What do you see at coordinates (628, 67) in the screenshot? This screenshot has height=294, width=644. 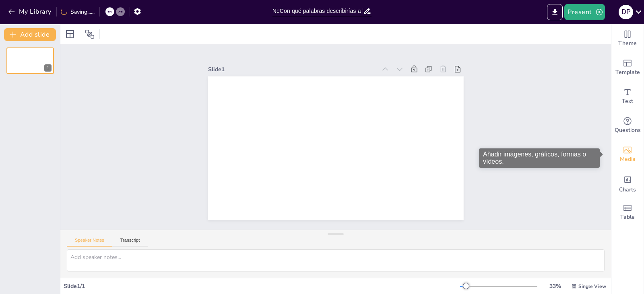 I see `div: Add ready made slides` at bounding box center [628, 67].